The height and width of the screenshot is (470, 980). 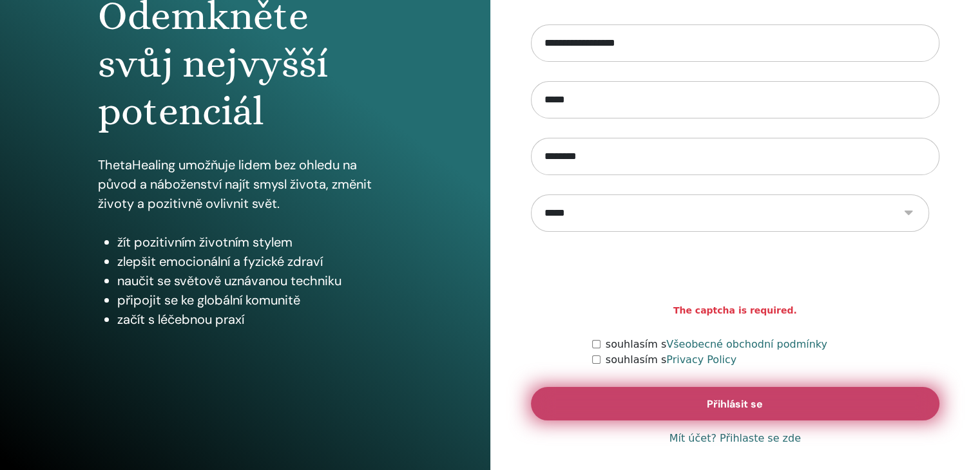 I want to click on li: naučit se světově uznávanou techniku, so click(x=255, y=281).